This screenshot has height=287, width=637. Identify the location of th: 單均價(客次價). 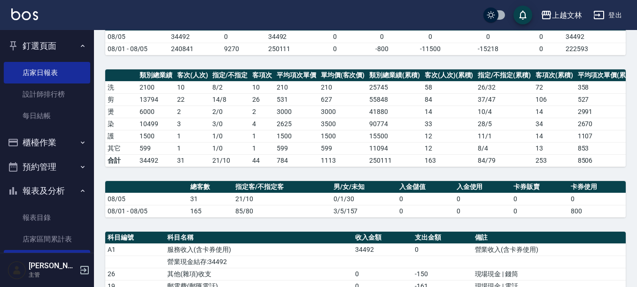
(343, 76).